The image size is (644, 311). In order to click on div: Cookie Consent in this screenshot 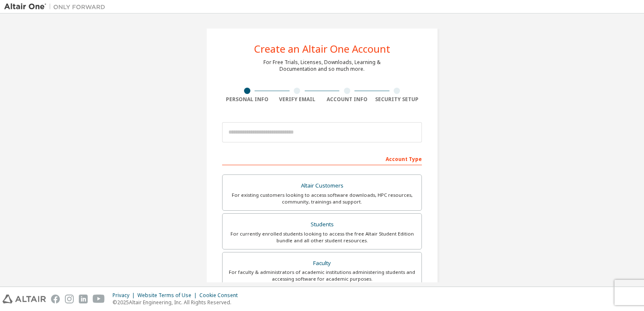, I will do `click(221, 295)`.